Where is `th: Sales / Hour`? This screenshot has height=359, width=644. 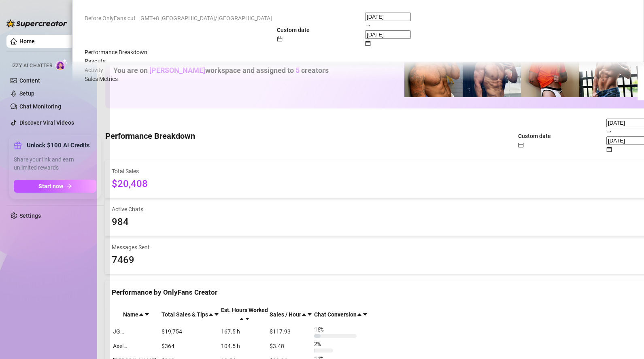
th: Sales / Hour is located at coordinates (291, 315).